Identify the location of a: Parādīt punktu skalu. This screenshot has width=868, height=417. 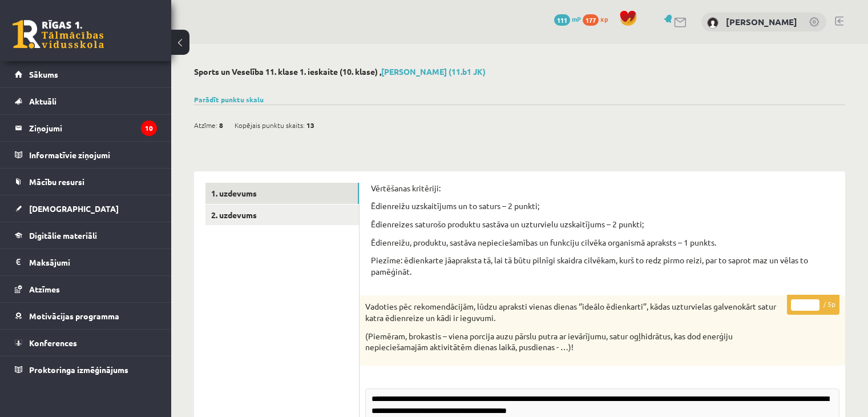
(229, 99).